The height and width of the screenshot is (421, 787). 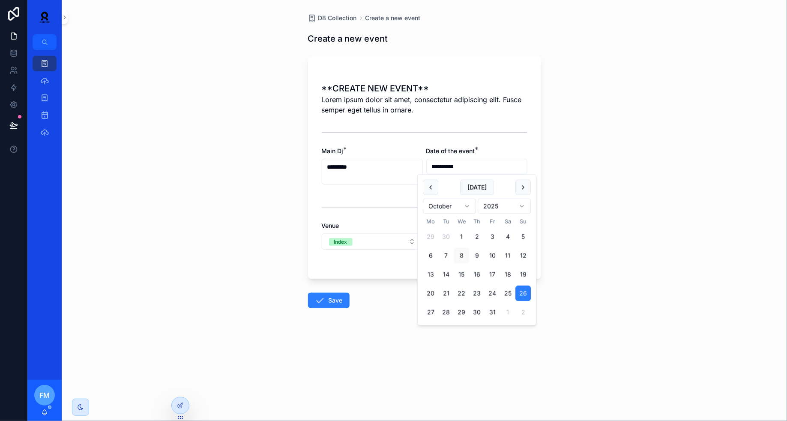 What do you see at coordinates (462, 255) in the screenshot?
I see `button: Today, Wednesday, 8 October 2025` at bounding box center [462, 255].